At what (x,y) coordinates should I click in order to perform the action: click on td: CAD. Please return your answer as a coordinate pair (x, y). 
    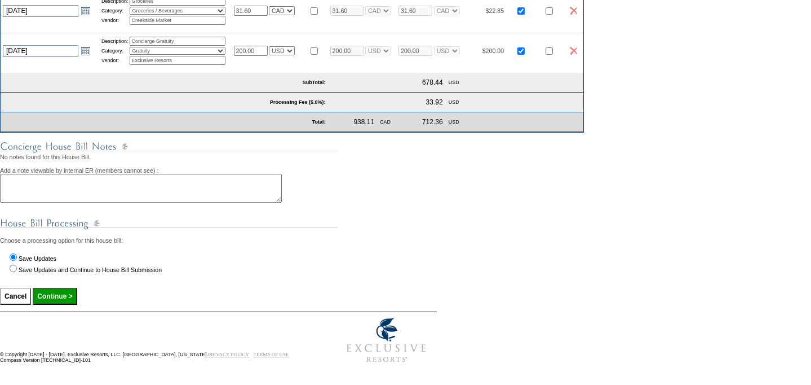
    Looking at the image, I should click on (385, 122).